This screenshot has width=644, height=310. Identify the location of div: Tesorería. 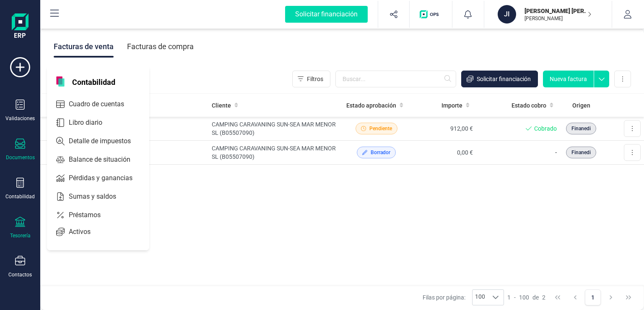
(21, 235).